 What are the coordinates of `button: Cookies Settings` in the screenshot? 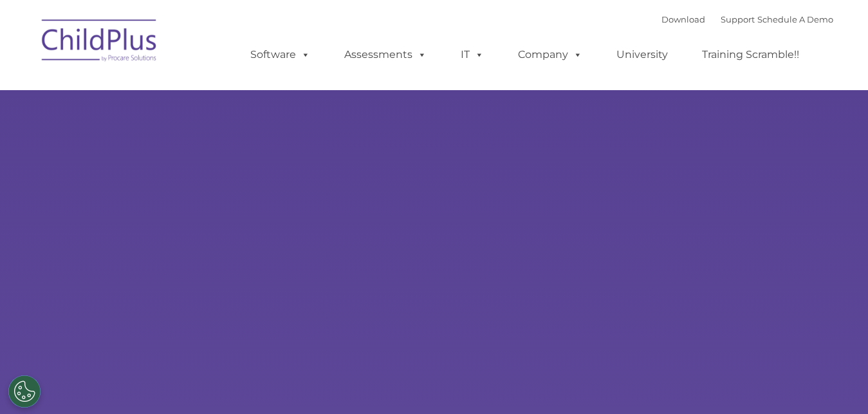 It's located at (25, 391).